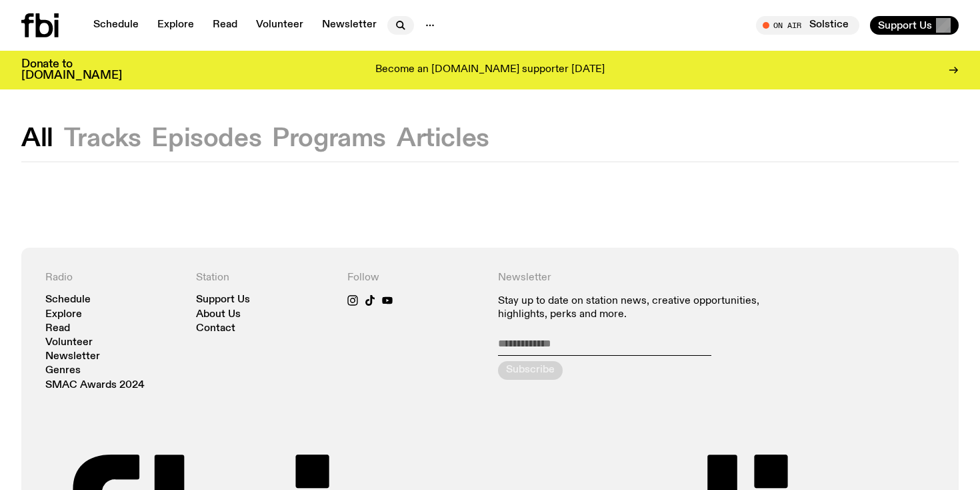 The width and height of the screenshot is (980, 490). Describe the element at coordinates (811, 25) in the screenshot. I see `span: Tune in live` at that location.